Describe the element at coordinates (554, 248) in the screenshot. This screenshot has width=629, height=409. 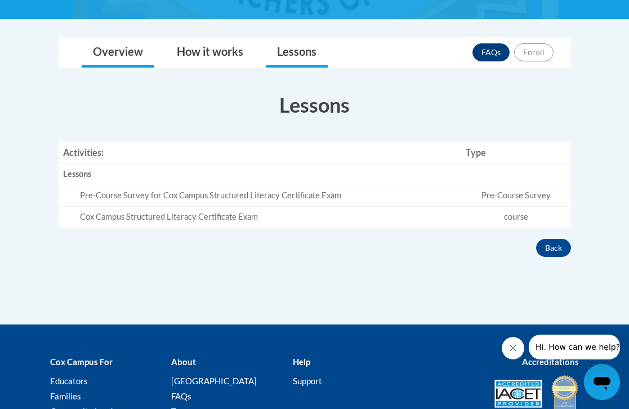
I see `button: Back` at that location.